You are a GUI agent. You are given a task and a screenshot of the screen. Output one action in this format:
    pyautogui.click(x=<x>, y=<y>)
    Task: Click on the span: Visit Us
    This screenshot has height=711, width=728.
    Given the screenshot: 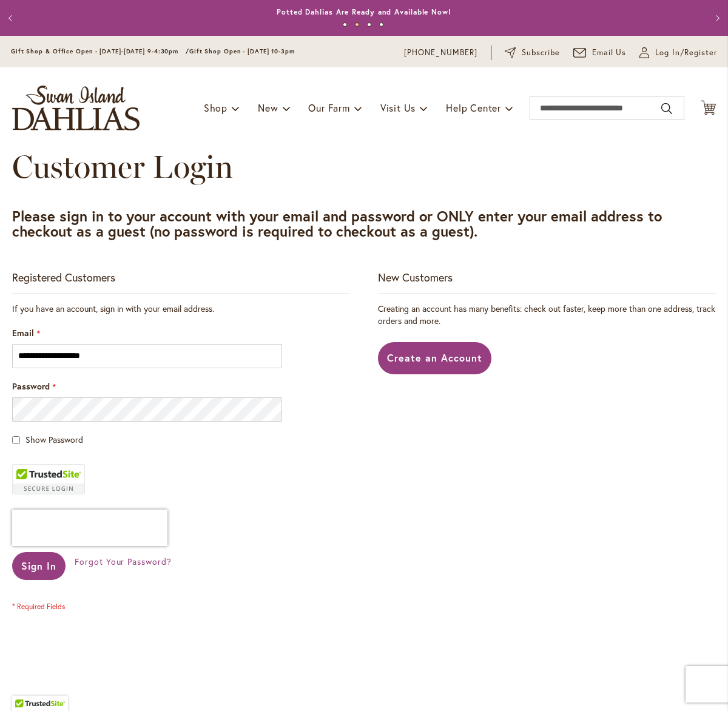 What is the action you would take?
    pyautogui.click(x=398, y=107)
    